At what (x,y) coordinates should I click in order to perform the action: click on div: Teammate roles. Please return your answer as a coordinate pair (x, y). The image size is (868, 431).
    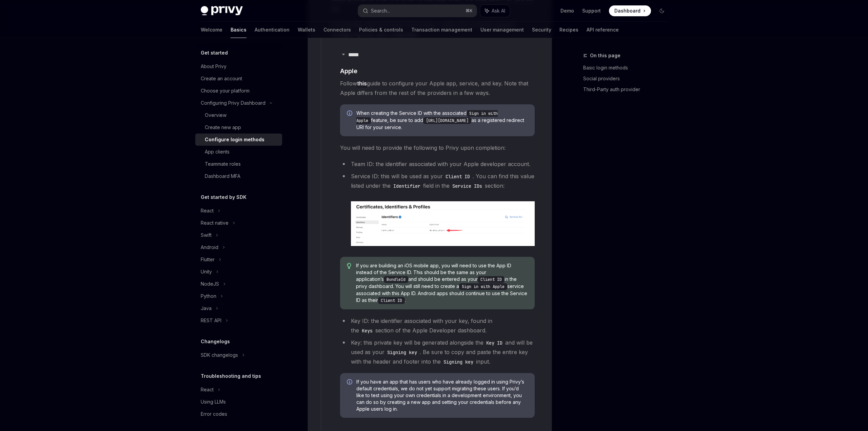
    Looking at the image, I should click on (223, 164).